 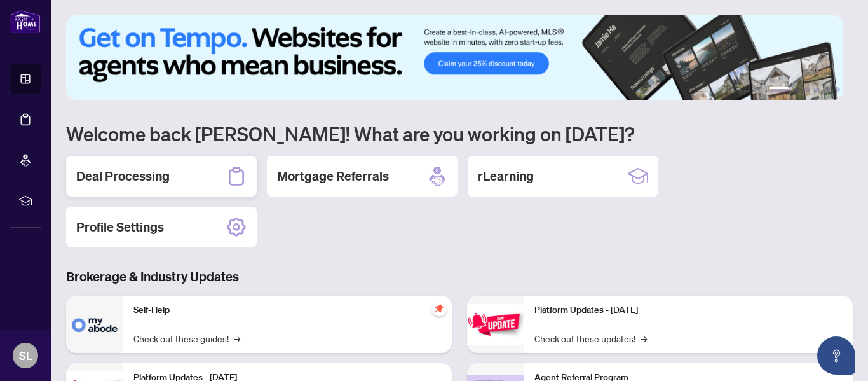 What do you see at coordinates (797, 90) in the screenshot?
I see `button: 2` at bounding box center [797, 90].